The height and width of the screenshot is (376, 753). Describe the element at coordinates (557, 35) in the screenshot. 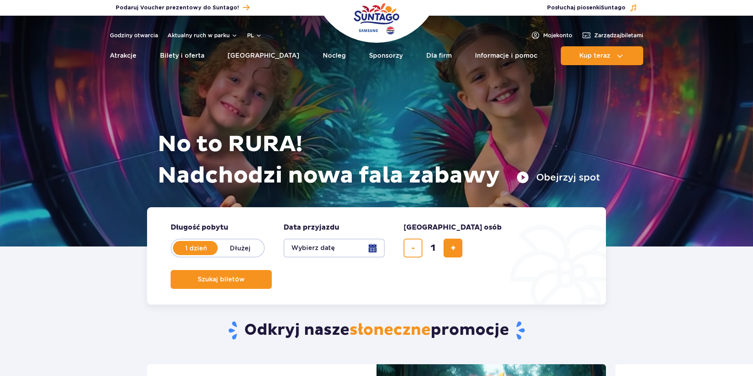

I see `span: Moje konto` at that location.